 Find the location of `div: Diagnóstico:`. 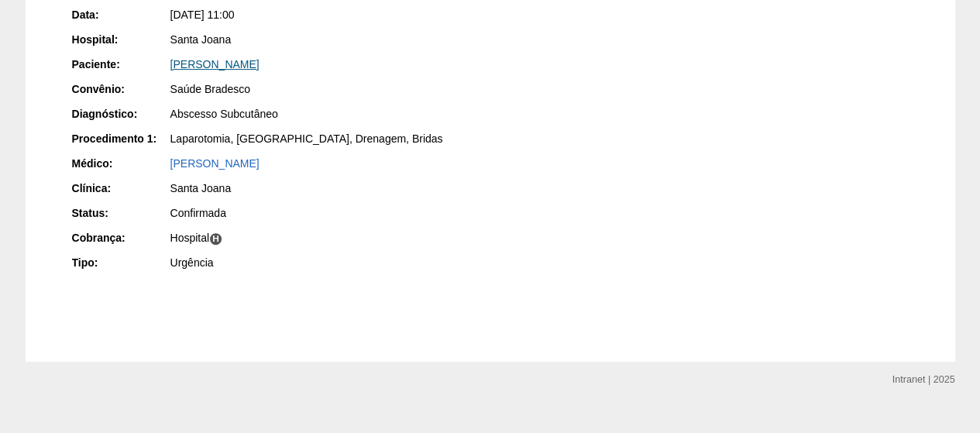

div: Diagnóstico: is located at coordinates (120, 114).